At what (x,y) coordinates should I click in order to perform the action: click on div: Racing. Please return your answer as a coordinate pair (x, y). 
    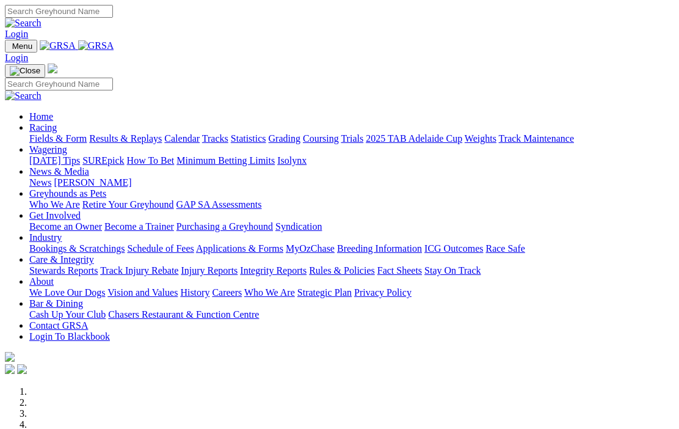
    Looking at the image, I should click on (352, 139).